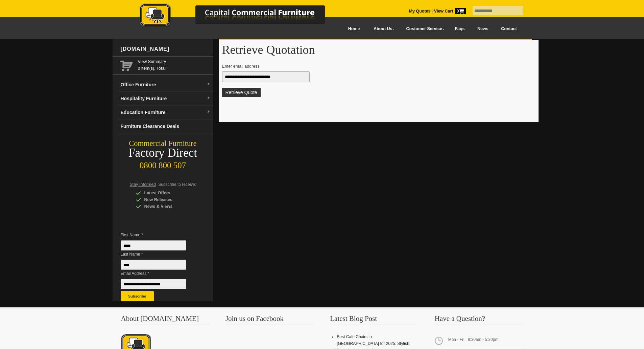  Describe the element at coordinates (137, 296) in the screenshot. I see `button: Subscribe` at that location.